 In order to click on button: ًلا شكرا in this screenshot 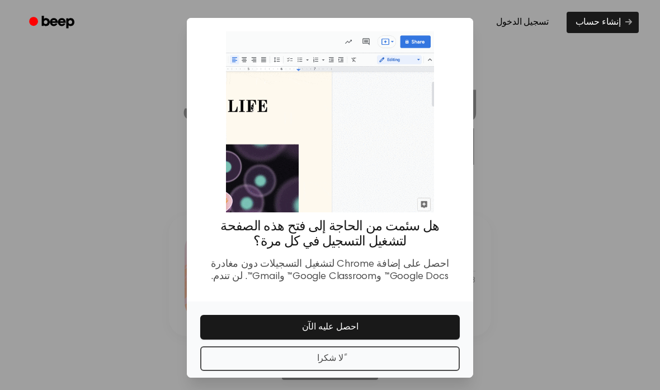, I will do `click(330, 358)`.